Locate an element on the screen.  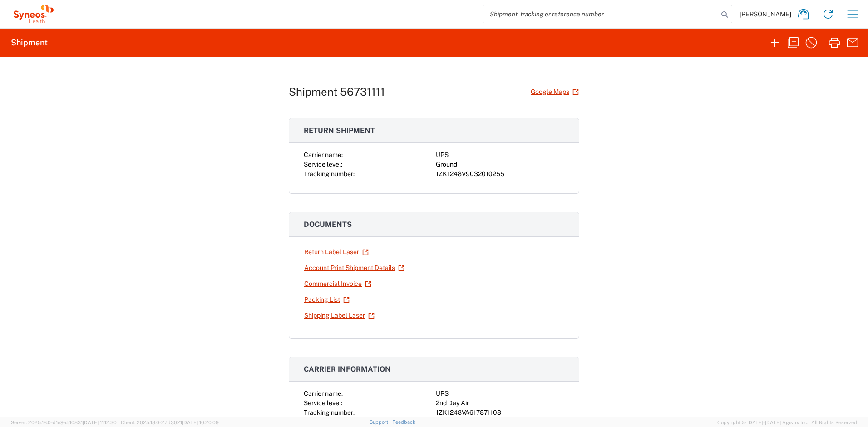
a: Return Label Laser is located at coordinates (336, 252).